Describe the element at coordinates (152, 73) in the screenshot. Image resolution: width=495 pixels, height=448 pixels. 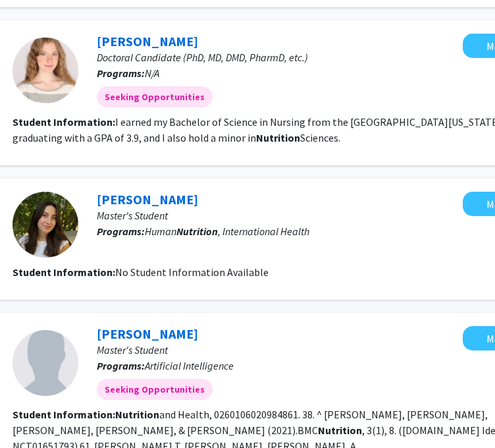
I see `span: N/A` at that location.